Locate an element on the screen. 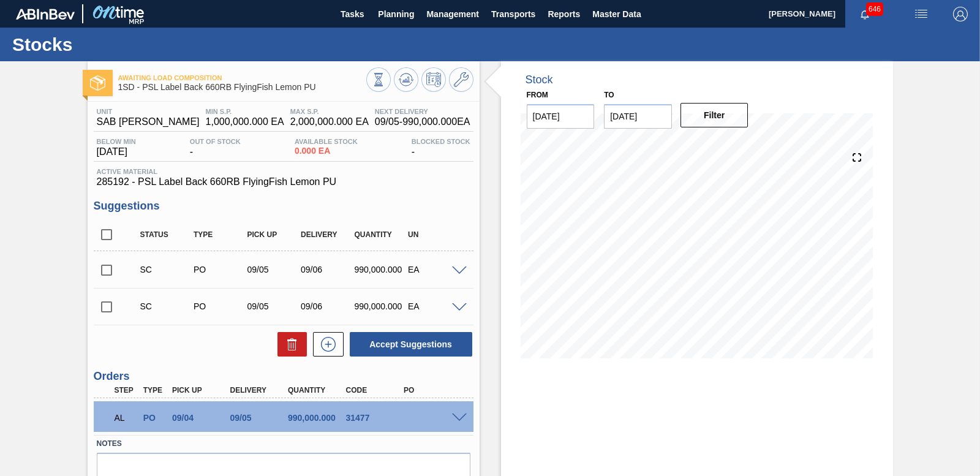  button: Accept Suggestions is located at coordinates (411, 345).